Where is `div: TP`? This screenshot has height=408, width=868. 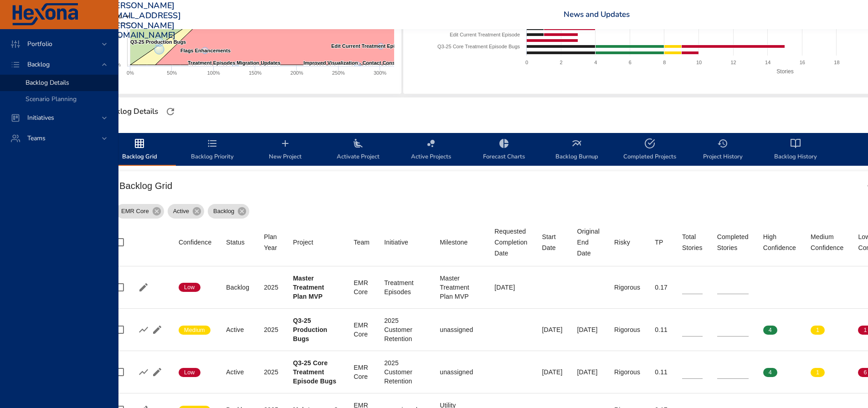
div: TP is located at coordinates (659, 242).